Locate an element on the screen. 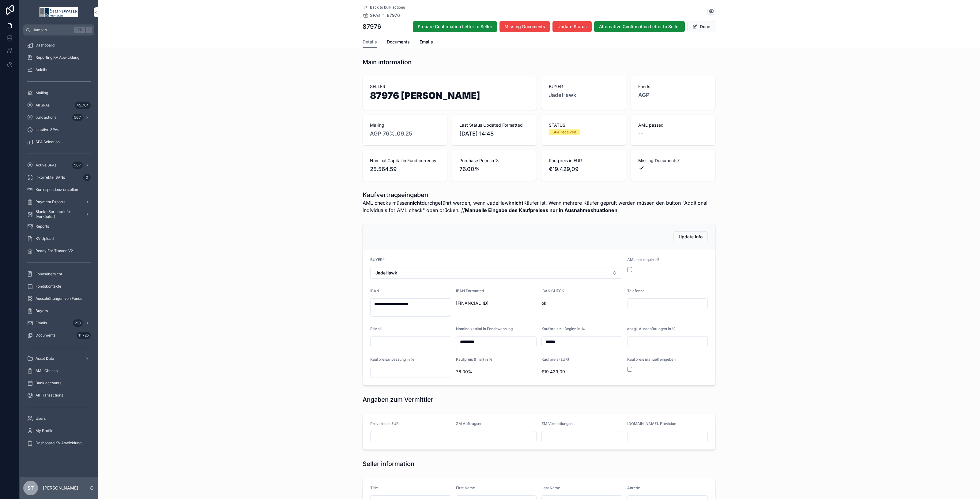 The height and width of the screenshot is (499, 980). span: Nominal Capital in Fund currency is located at coordinates (405, 161).